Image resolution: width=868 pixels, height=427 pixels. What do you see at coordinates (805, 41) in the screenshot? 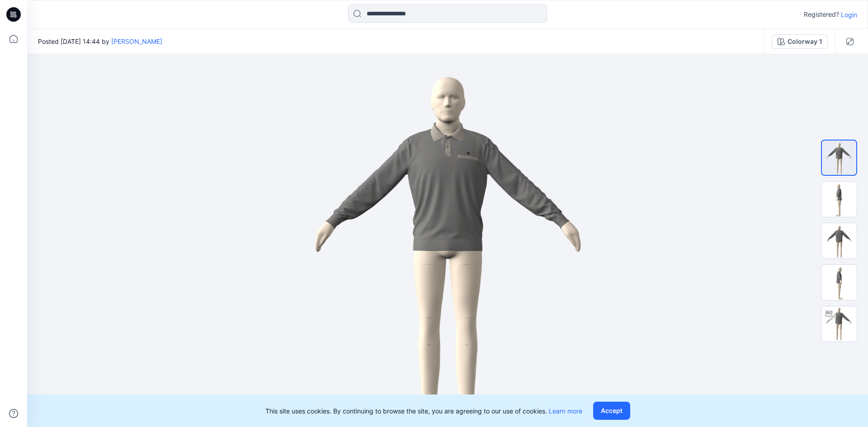
I see `div: Colorway 1` at bounding box center [805, 41].